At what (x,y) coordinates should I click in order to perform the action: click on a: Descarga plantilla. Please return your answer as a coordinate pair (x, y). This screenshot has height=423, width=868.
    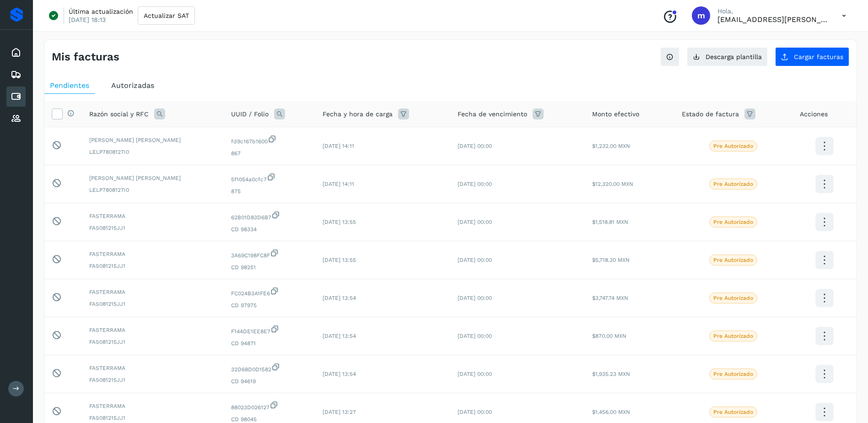
    Looking at the image, I should click on (727, 57).